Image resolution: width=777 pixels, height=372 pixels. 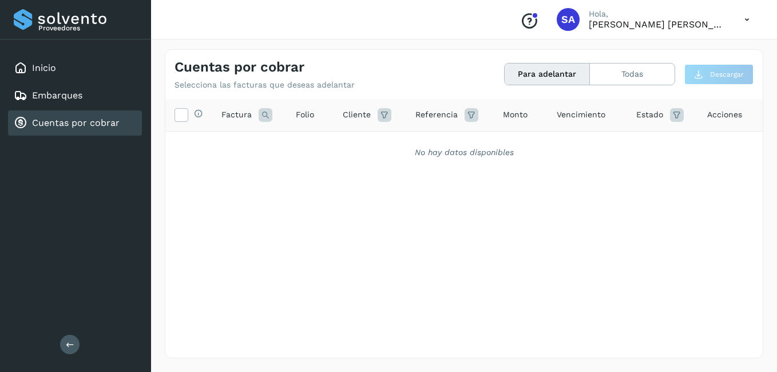 I want to click on div: Inicio, so click(x=75, y=68).